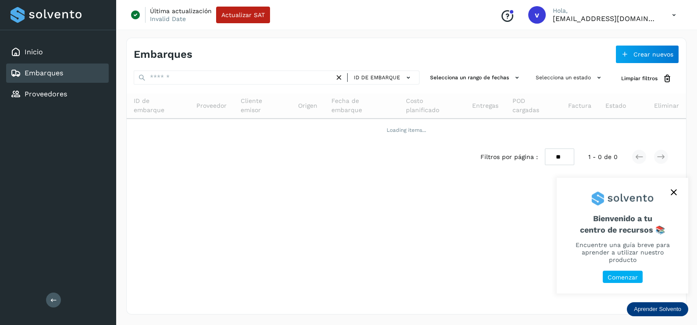 This screenshot has height=325, width=697. What do you see at coordinates (605, 18) in the screenshot?
I see `p: vaymartinez@niagarawater.com` at bounding box center [605, 18].